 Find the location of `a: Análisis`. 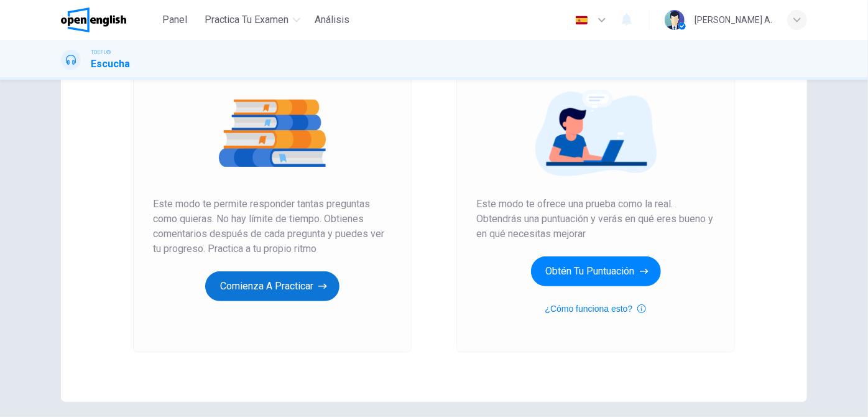

a: Análisis is located at coordinates (333, 20).